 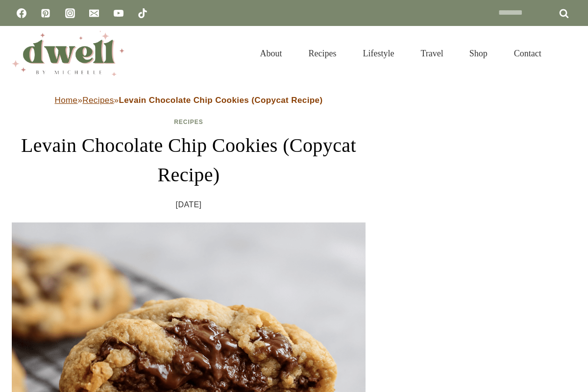 What do you see at coordinates (68, 54) in the screenshot?
I see `a: DWELL by michelle` at bounding box center [68, 54].